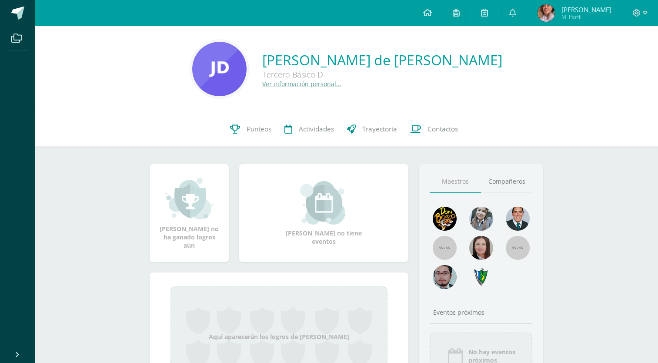  Describe the element at coordinates (444, 277) in the screenshot. I see `img: d0e54f245e8330cebada5b5b95708334.png` at that location.